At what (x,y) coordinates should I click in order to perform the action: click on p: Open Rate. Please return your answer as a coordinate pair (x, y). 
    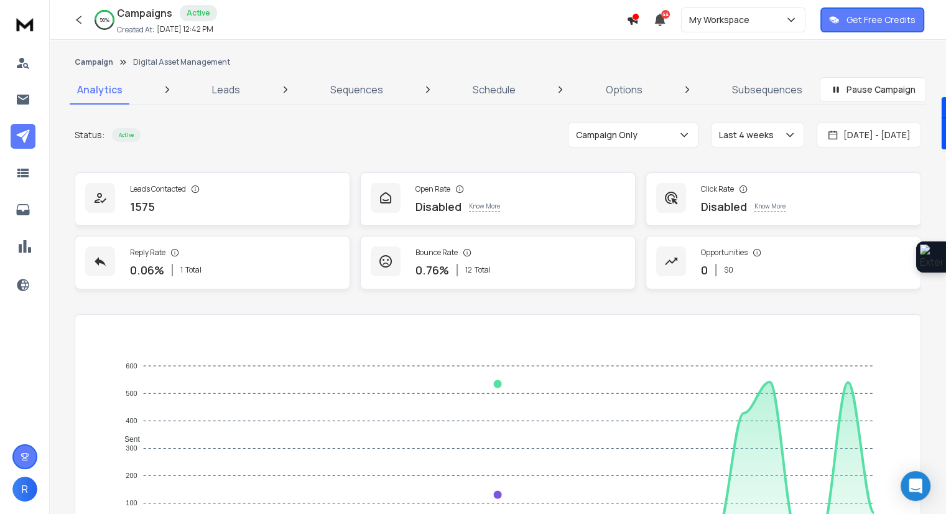
    Looking at the image, I should click on (433, 189).